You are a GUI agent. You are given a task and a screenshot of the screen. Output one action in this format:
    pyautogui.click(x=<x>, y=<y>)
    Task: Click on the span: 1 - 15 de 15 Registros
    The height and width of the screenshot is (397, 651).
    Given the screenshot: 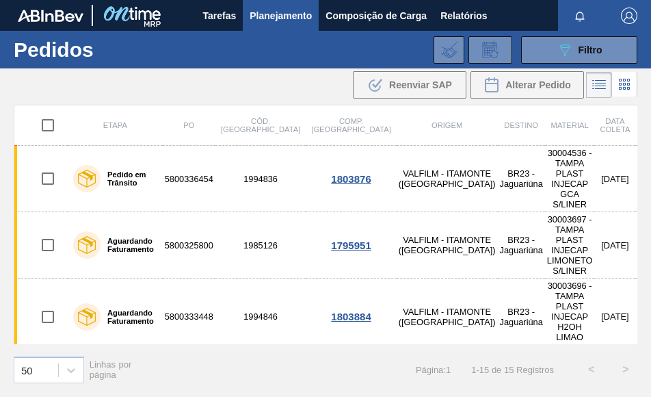 What is the action you would take?
    pyautogui.click(x=512, y=369)
    